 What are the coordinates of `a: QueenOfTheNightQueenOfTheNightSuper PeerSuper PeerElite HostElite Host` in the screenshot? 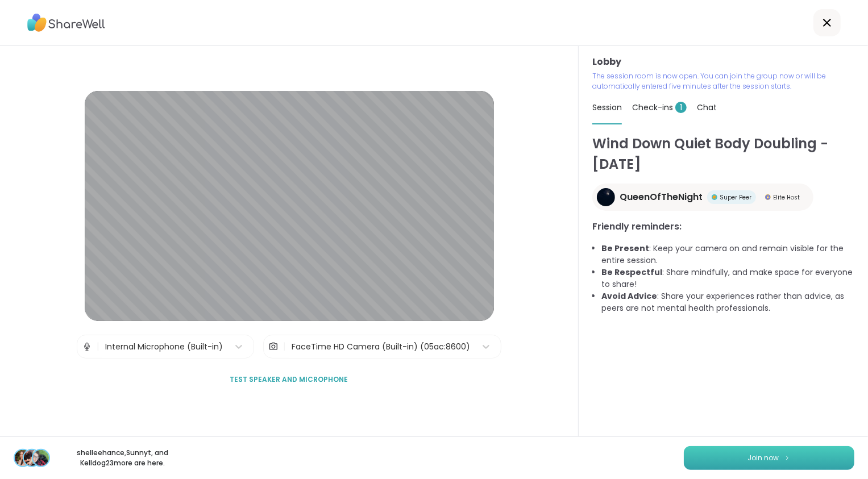 It's located at (703, 197).